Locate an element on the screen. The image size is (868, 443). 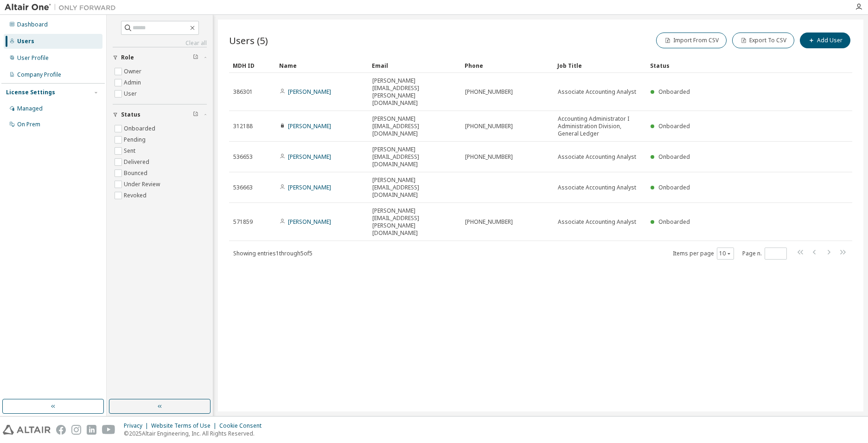
img: linkedin.svg is located at coordinates (92, 429).